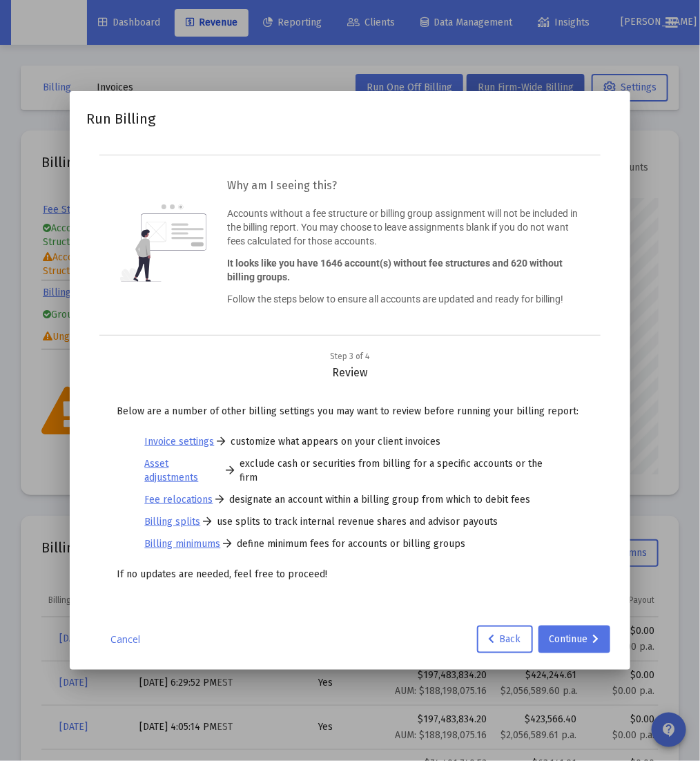  What do you see at coordinates (505, 639) in the screenshot?
I see `button: Back` at bounding box center [505, 639].